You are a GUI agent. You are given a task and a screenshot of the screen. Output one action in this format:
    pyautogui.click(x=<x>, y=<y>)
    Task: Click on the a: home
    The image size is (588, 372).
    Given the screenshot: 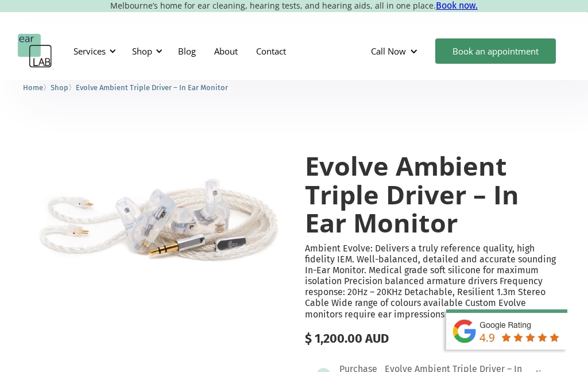 What is the action you would take?
    pyautogui.click(x=35, y=51)
    